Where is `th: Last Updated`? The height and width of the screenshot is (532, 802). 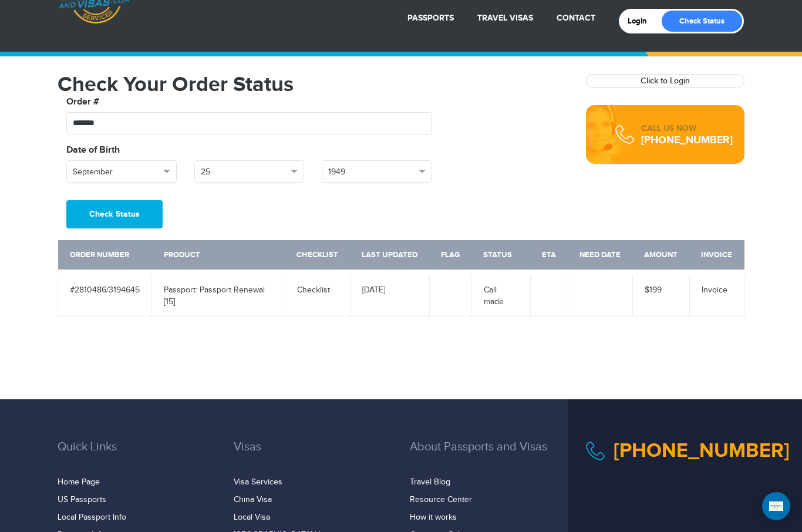 th: Last Updated is located at coordinates (389, 256).